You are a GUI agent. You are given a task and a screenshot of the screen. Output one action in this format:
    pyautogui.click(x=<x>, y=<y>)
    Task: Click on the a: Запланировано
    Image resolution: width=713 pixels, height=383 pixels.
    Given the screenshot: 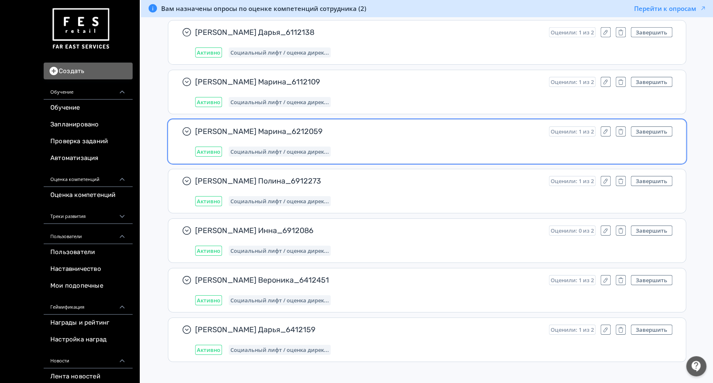 What is the action you would take?
    pyautogui.click(x=88, y=125)
    